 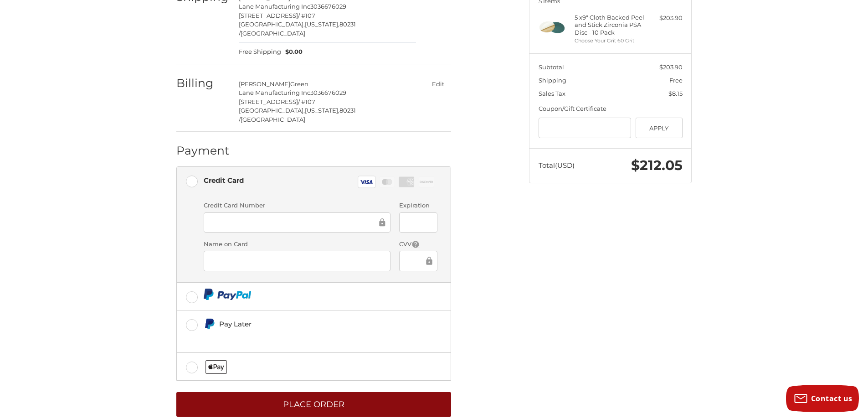 I want to click on img: Pay Later icon, so click(x=210, y=323).